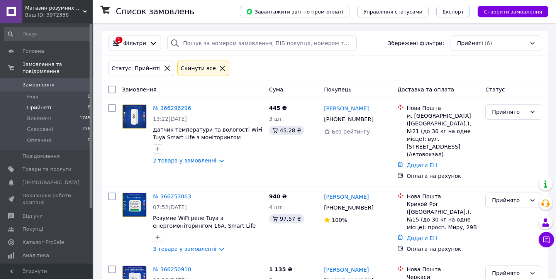 This screenshot has height=279, width=556. What do you see at coordinates (206, 230) in the screenshot?
I see `a: Розумне WiFi реле Tuya з енергомоніторингом 16А, Smart Life одноканальне, керування смартфоном, [...` at bounding box center [206, 230].